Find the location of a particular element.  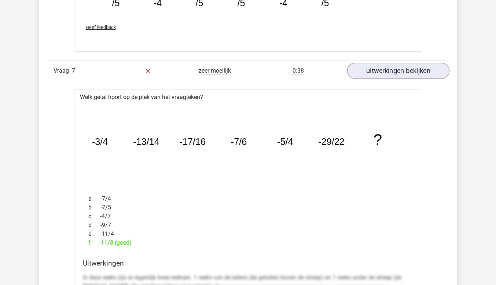

span: c is located at coordinates (94, 216).